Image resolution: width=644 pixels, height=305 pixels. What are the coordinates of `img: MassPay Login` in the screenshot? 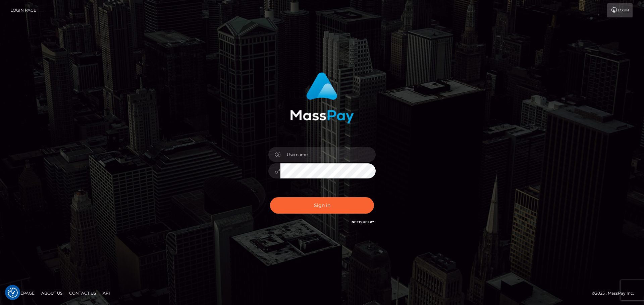 It's located at (322, 98).